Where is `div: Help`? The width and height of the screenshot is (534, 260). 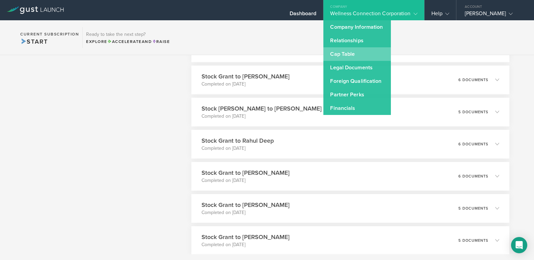
div: Help is located at coordinates (440, 15).